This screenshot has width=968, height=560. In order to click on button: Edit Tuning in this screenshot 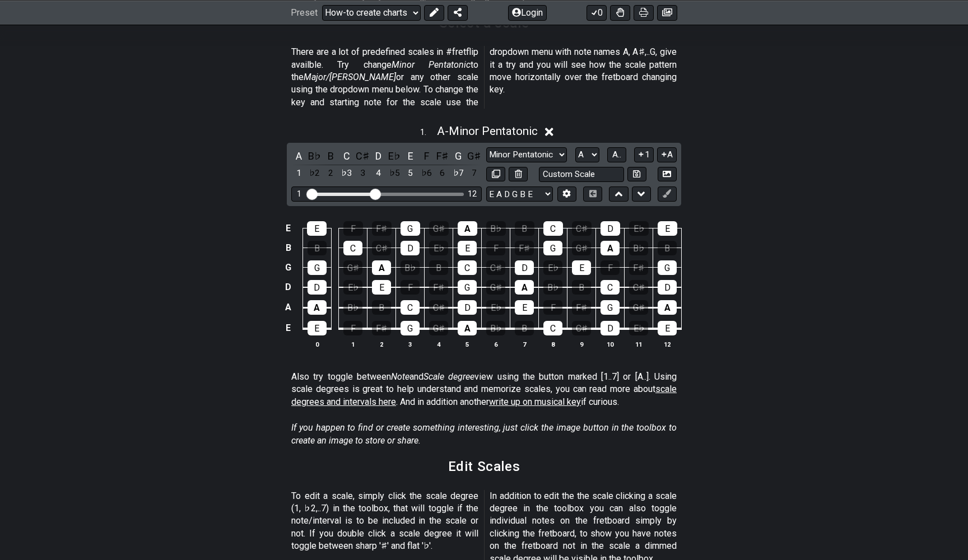, I will do `click(567, 193)`.